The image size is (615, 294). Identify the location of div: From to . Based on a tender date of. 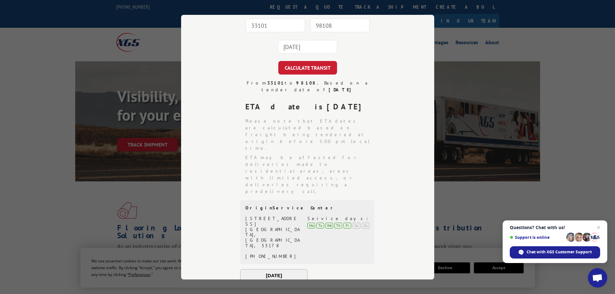
(307, 86).